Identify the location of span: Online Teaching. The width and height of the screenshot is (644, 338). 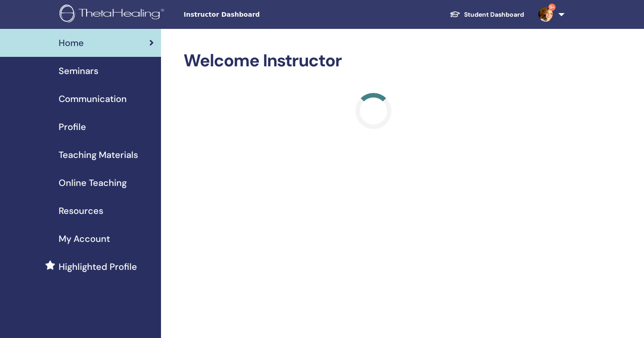
(92, 183).